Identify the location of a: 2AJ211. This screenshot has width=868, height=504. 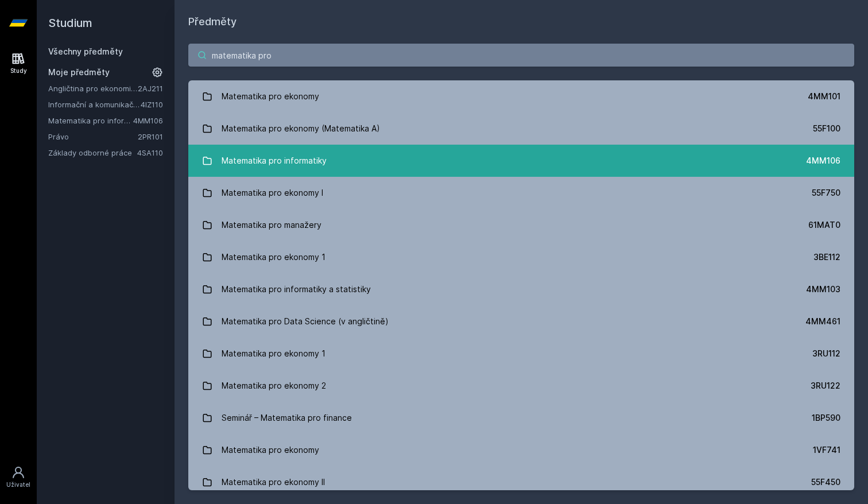
(150, 88).